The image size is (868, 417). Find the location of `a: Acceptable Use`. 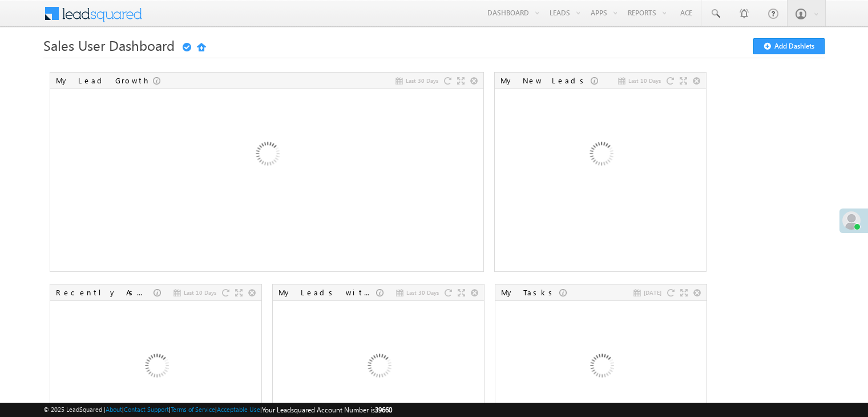

a: Acceptable Use is located at coordinates (239, 409).